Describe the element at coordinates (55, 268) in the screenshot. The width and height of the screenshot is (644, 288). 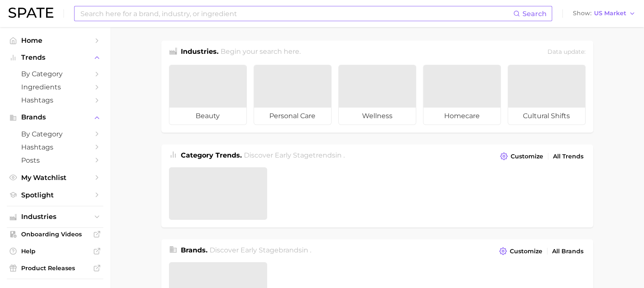
I see `span: Product Releases` at that location.